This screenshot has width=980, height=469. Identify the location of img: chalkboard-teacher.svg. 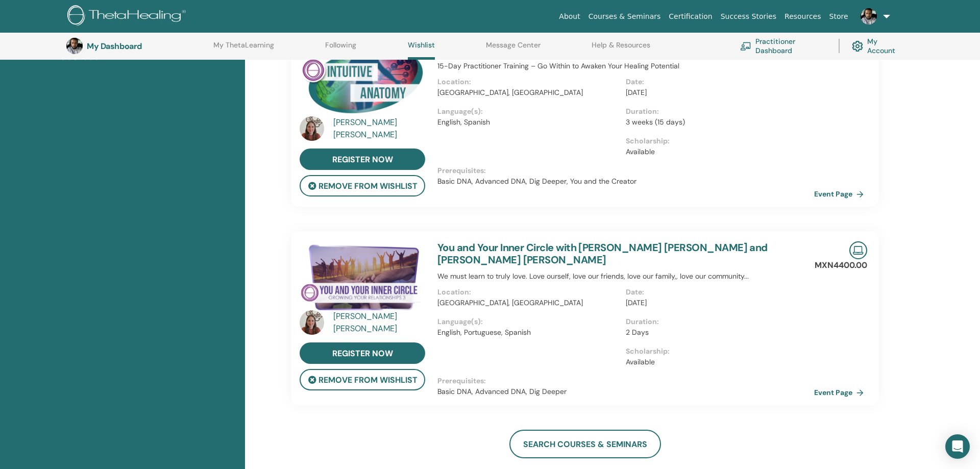
(746, 46).